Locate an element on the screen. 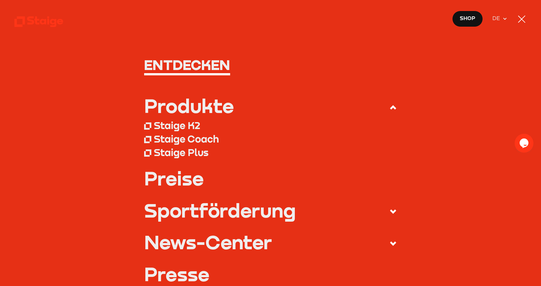  div: Produkte is located at coordinates (189, 106).